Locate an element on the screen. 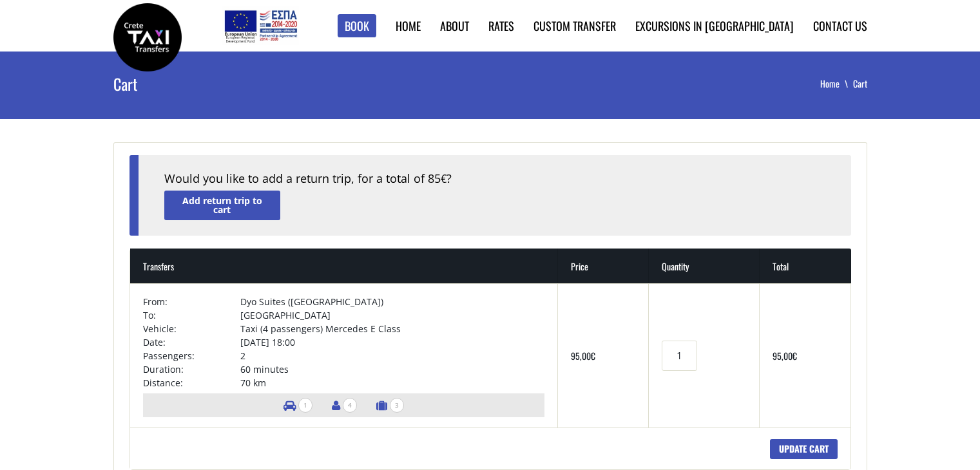 The image size is (980, 470). a: Crete Taxi Transfers | Crete Taxi Transfers Cart | Crete Taxi Transfers is located at coordinates (148, 35).